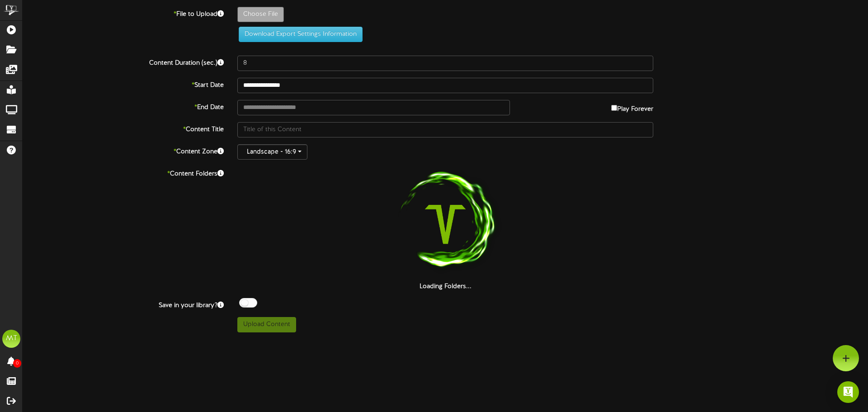 This screenshot has height=412, width=868. I want to click on input: Title of this Content, so click(445, 130).